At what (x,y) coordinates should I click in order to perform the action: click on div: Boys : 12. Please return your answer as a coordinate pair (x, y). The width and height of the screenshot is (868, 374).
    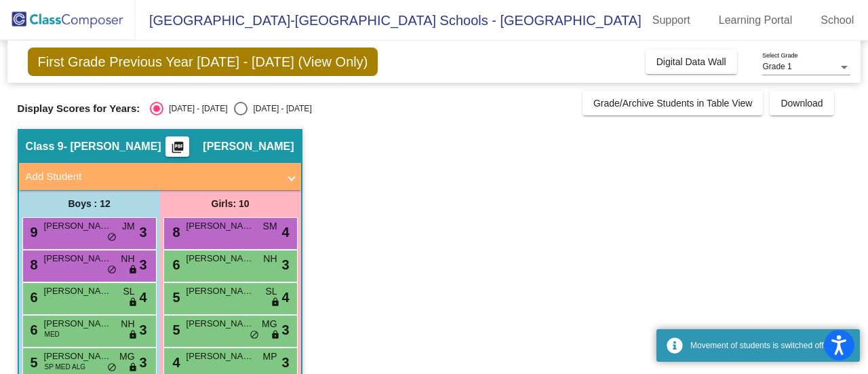
    Looking at the image, I should click on (90, 204).